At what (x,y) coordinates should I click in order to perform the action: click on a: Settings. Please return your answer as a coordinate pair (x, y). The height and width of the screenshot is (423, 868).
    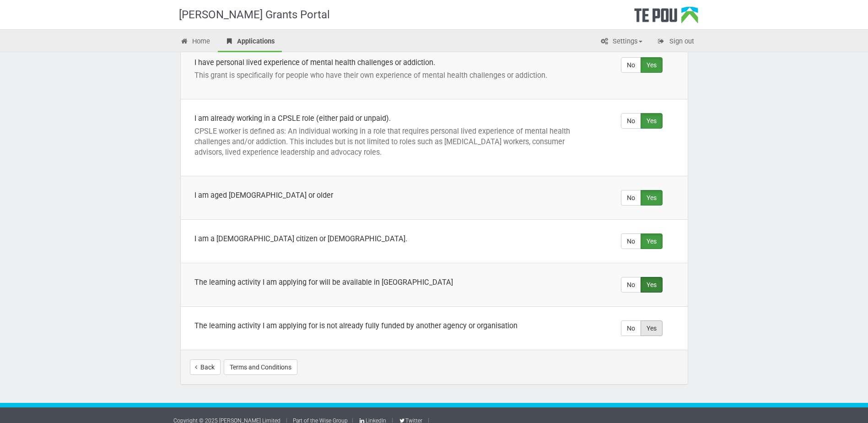
    Looking at the image, I should click on (621, 42).